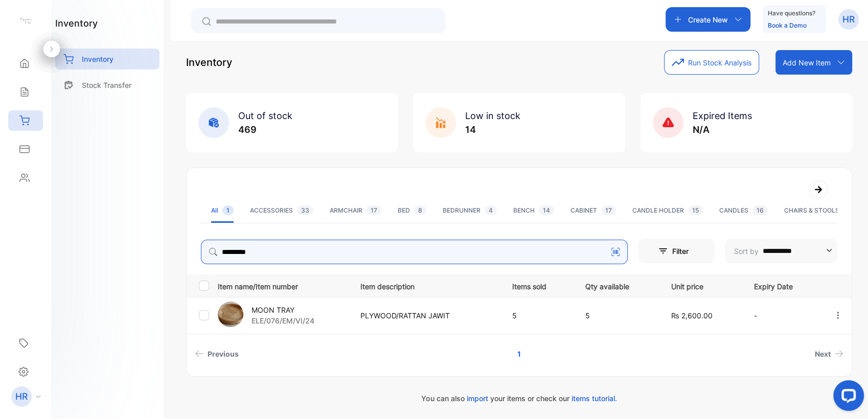  What do you see at coordinates (692, 316) in the screenshot?
I see `span: ₨ 2,600.00` at bounding box center [692, 316].